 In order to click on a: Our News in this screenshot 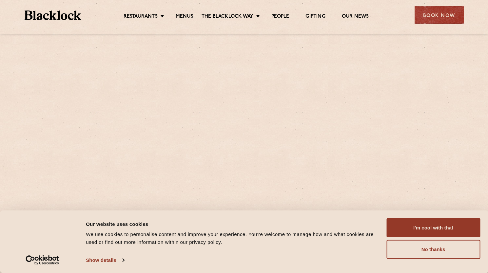, I will do `click(355, 17)`.